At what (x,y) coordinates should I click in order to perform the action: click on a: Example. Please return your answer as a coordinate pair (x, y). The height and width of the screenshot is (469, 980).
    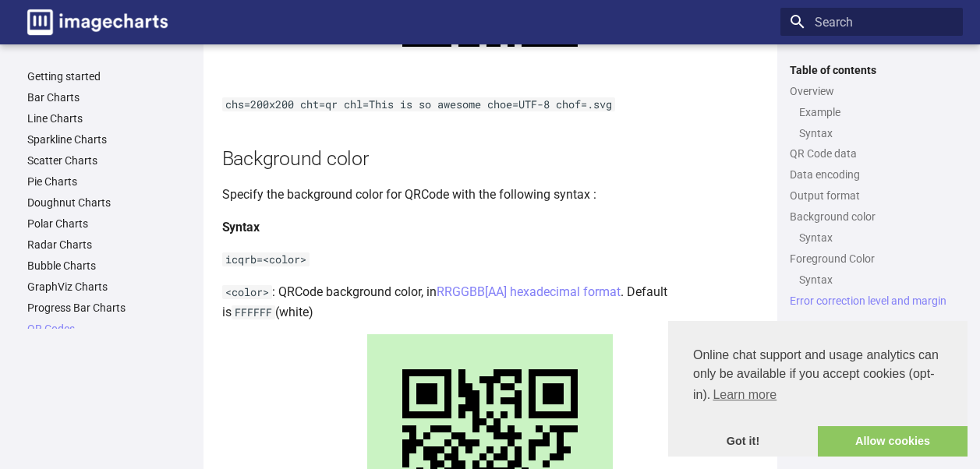
    Looking at the image, I should click on (876, 112).